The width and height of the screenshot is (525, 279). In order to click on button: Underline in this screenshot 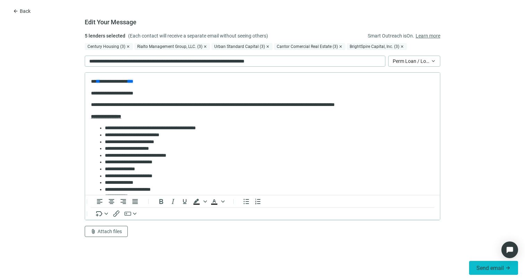, I will do `click(185, 201)`.